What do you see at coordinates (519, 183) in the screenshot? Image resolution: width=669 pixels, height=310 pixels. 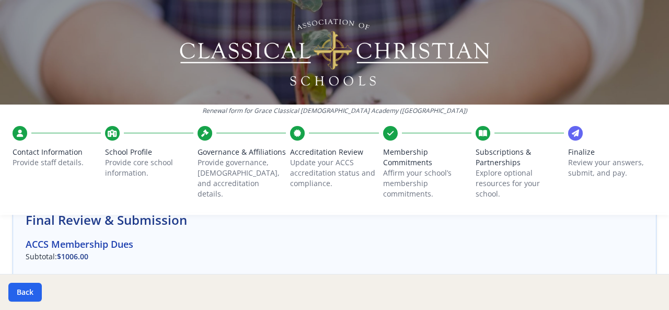 I see `p: Explore optional resources for your school.` at bounding box center [519, 183].